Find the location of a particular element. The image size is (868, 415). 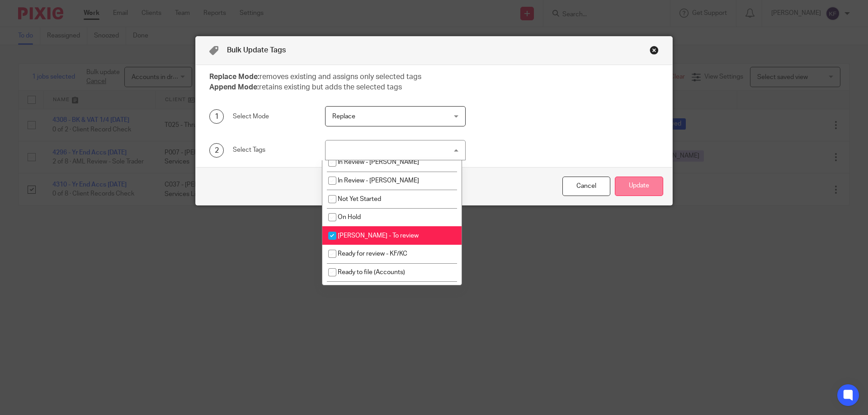

span: removes existing and assigns only selected tags is located at coordinates (315, 76).